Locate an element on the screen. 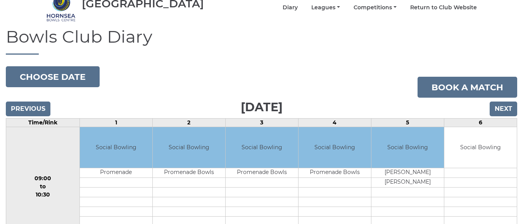 Image resolution: width=523 pixels, height=224 pixels. a: Leagues is located at coordinates (325, 7).